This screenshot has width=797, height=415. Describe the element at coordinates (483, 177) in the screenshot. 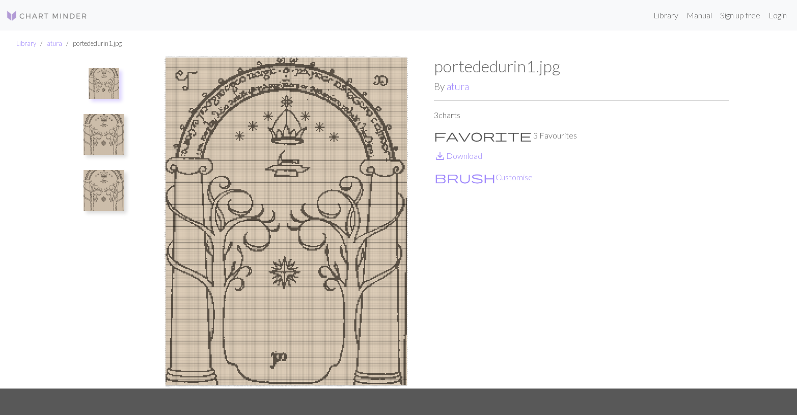

I see `button: CustomiseCustomise` at that location.